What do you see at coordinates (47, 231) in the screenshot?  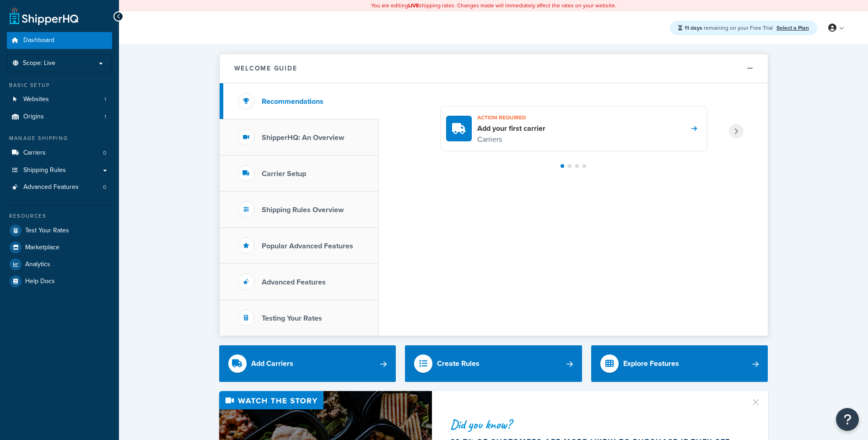 I see `span: Test Your Rates` at bounding box center [47, 231].